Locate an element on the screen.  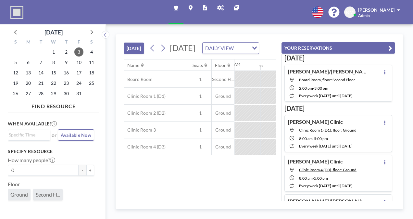
span: Sunday, October 12, 2025 is located at coordinates (16, 73).